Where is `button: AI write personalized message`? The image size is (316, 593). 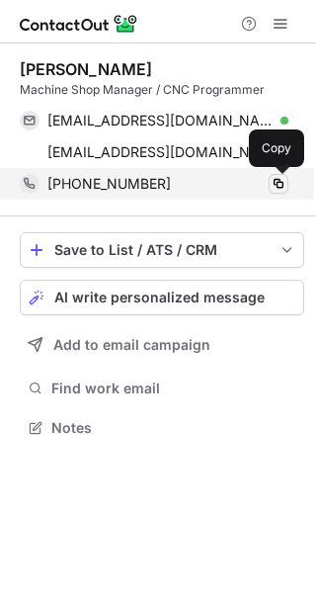
button: AI write personalized message is located at coordinates (162, 298).